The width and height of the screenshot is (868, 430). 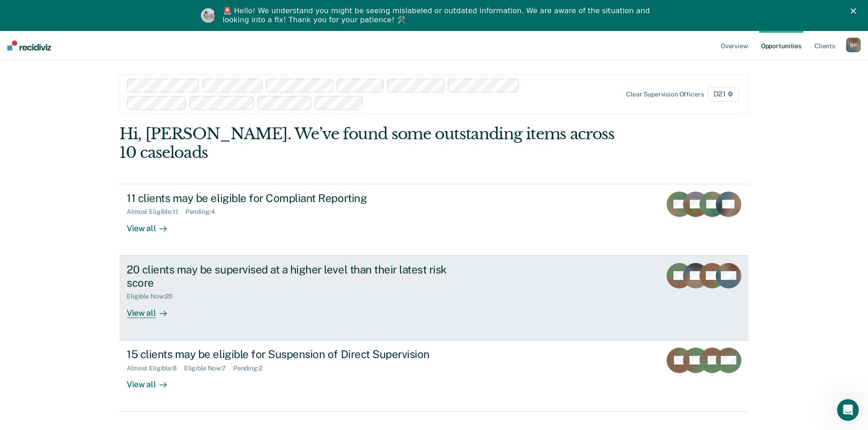 I want to click on div: B P, so click(x=853, y=45).